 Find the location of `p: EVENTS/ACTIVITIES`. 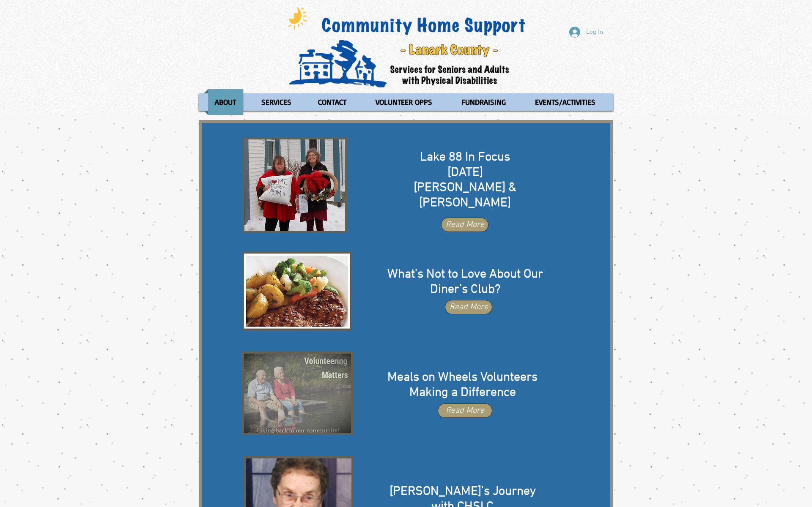

p: EVENTS/ACTIVITIES is located at coordinates (565, 102).